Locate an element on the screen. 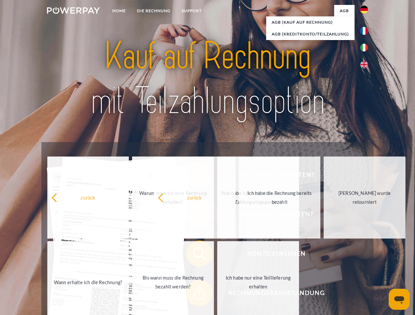 The image size is (415, 315). img: de is located at coordinates (364, 10).